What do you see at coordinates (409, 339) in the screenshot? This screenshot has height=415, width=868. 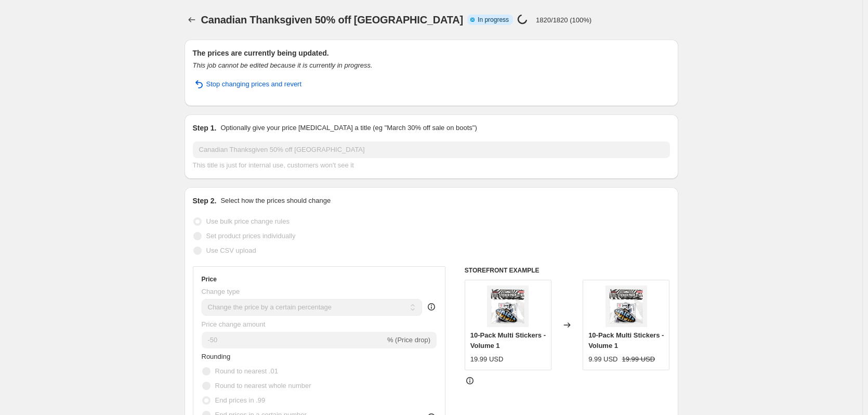 I see `span: % (Price drop)` at bounding box center [409, 339].